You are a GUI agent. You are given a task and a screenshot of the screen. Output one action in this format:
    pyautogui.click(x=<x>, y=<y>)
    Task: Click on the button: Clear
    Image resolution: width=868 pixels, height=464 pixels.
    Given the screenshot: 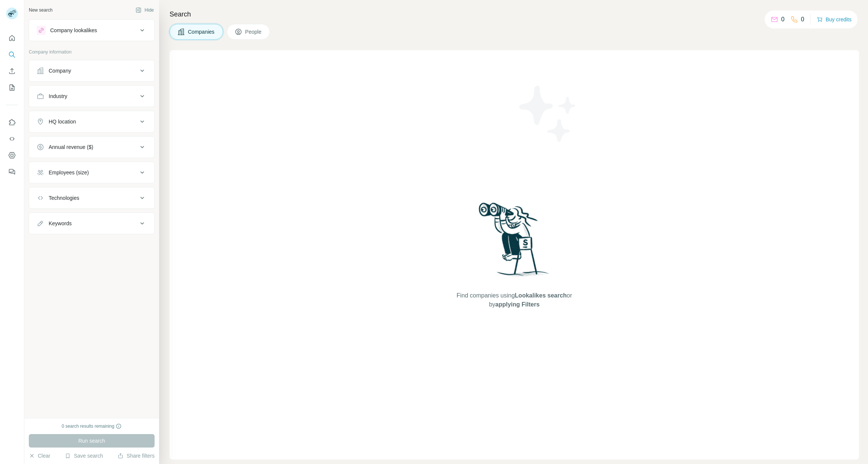 What is the action you would take?
    pyautogui.click(x=39, y=456)
    